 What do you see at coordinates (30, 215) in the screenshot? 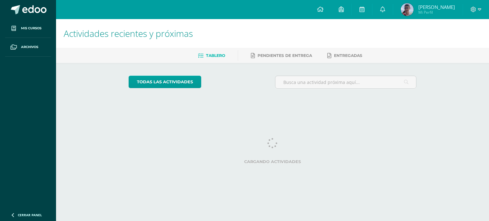
I see `span: Cerrar panel` at bounding box center [30, 215].